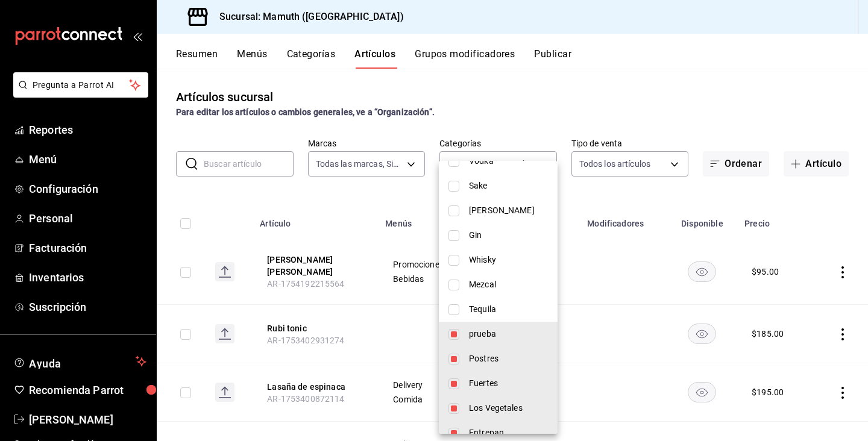 Image resolution: width=868 pixels, height=441 pixels. I want to click on span: Gin, so click(508, 235).